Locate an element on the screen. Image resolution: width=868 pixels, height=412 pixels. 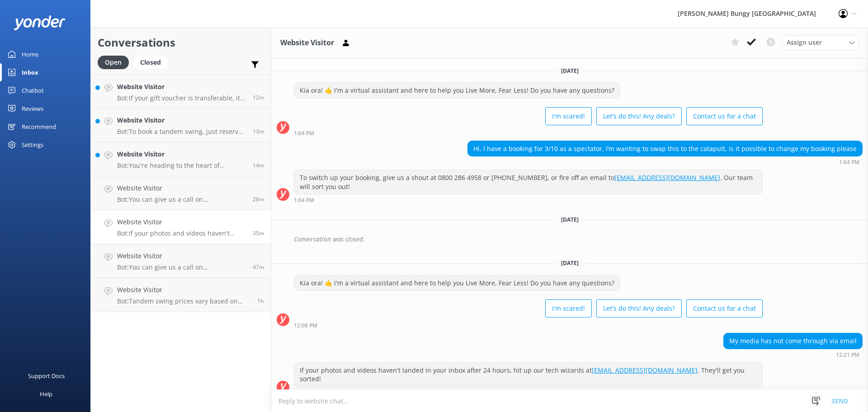
p: Bot: To book a tandem swing, just reserve two individual spots for the same time and leave a note... is located at coordinates (181, 131).